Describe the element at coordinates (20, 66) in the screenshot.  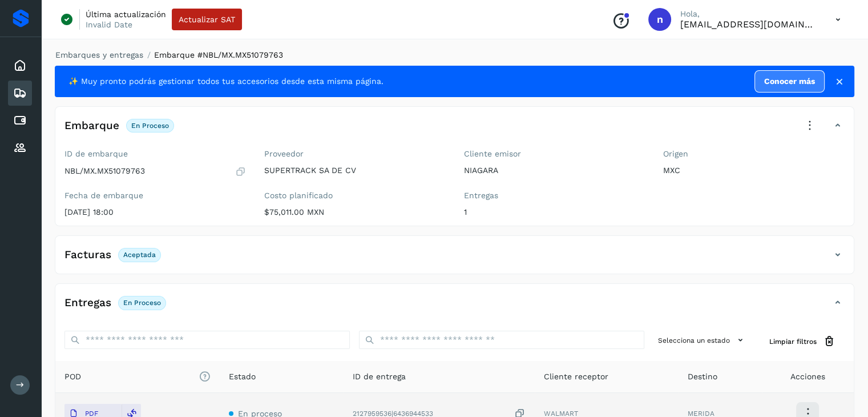
I see `div: Inicio` at that location.